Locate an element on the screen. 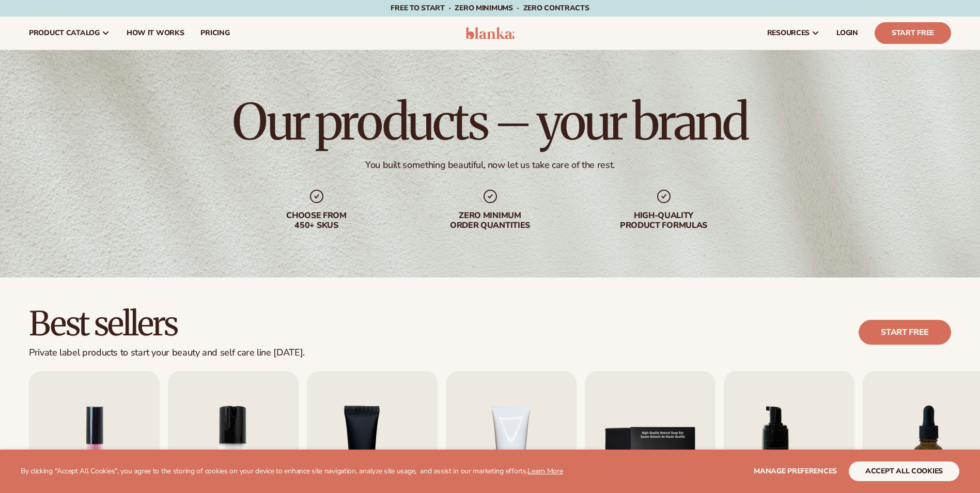 The width and height of the screenshot is (980, 493). a: Learn More is located at coordinates (545, 470).